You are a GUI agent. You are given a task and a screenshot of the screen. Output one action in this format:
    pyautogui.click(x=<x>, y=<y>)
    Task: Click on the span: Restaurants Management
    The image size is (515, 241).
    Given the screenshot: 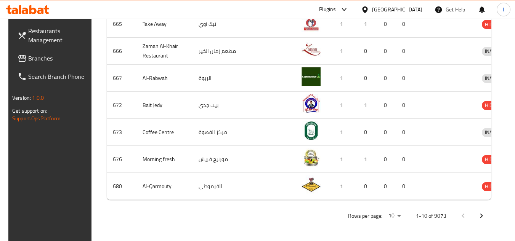 What is the action you would take?
    pyautogui.click(x=58, y=35)
    